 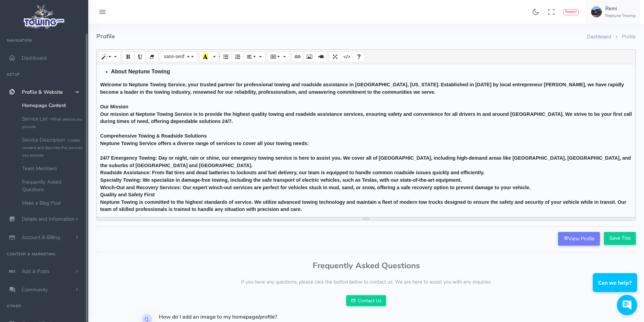 I want to click on a: Contact Us, so click(x=366, y=301).